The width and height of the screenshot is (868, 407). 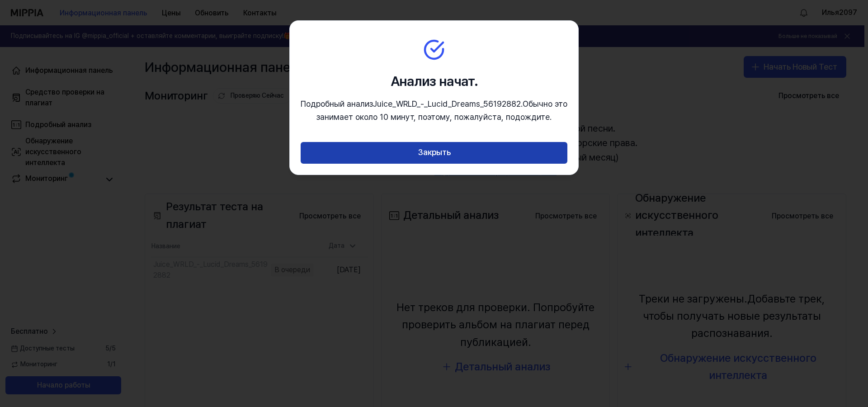 I want to click on ya-tr-span: Анализ начат., so click(x=434, y=81).